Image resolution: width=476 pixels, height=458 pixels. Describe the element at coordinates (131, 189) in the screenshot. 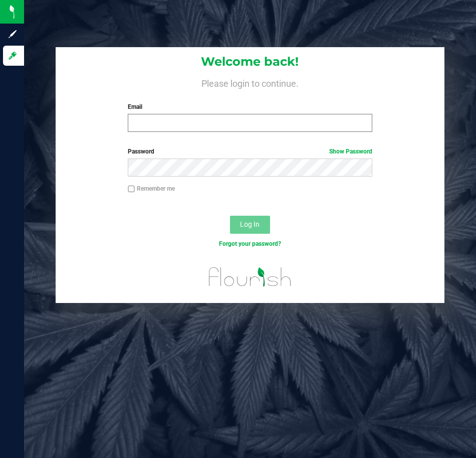

I see `input: Remember me` at that location.